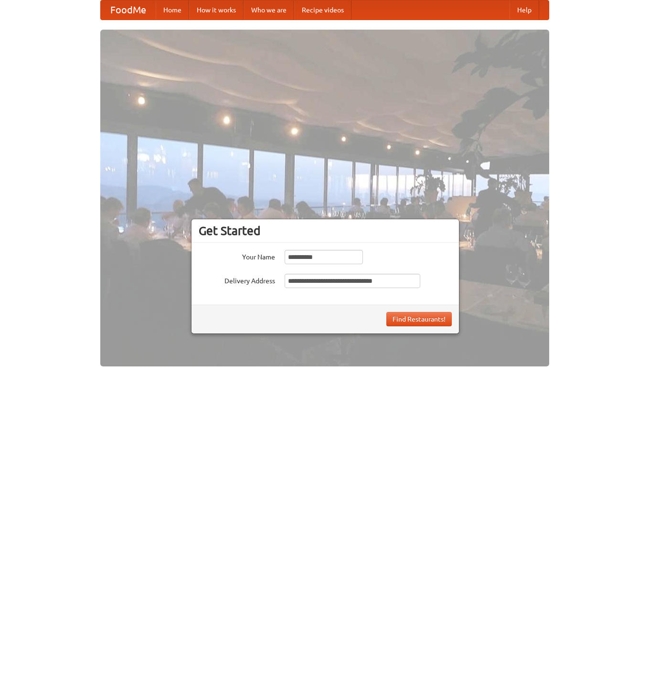 The height and width of the screenshot is (676, 649). What do you see at coordinates (216, 10) in the screenshot?
I see `a: How it works` at bounding box center [216, 10].